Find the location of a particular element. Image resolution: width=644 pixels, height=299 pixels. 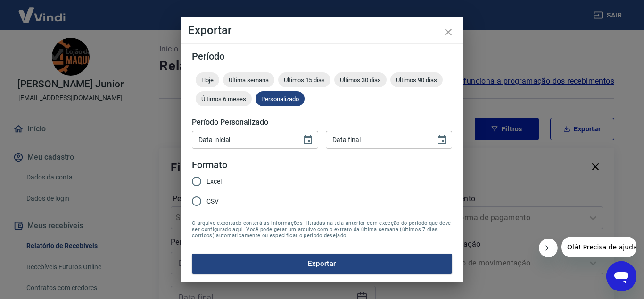

h4: Exportar is located at coordinates (322, 30).